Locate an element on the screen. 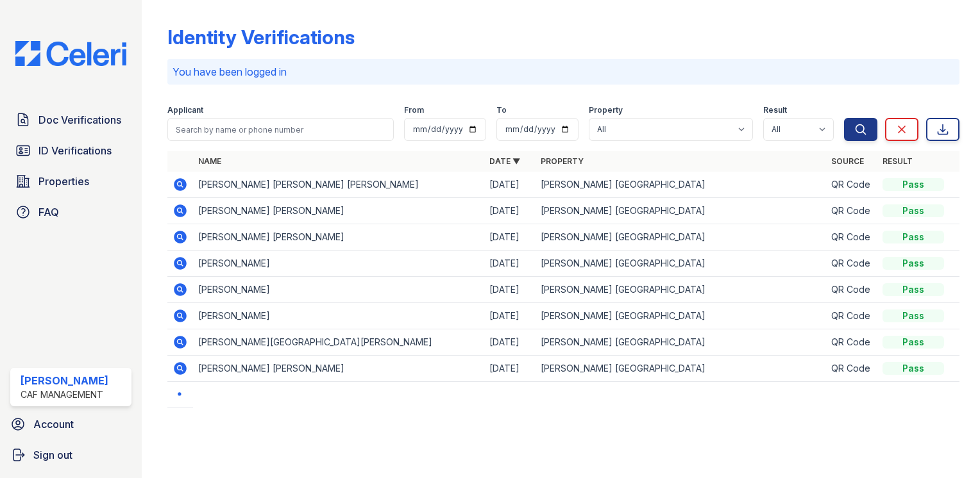  span: Sign out is located at coordinates (53, 455).